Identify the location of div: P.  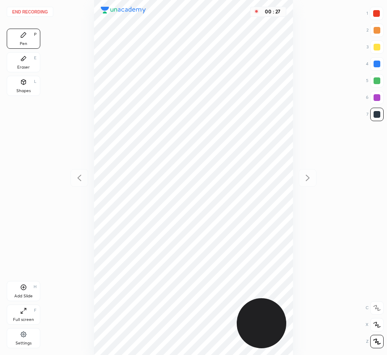
(35, 34).